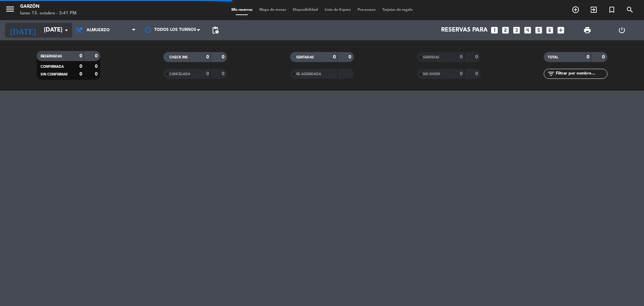 This screenshot has height=306, width=644. What do you see at coordinates (505, 30) in the screenshot?
I see `i: looks_two` at bounding box center [505, 30].